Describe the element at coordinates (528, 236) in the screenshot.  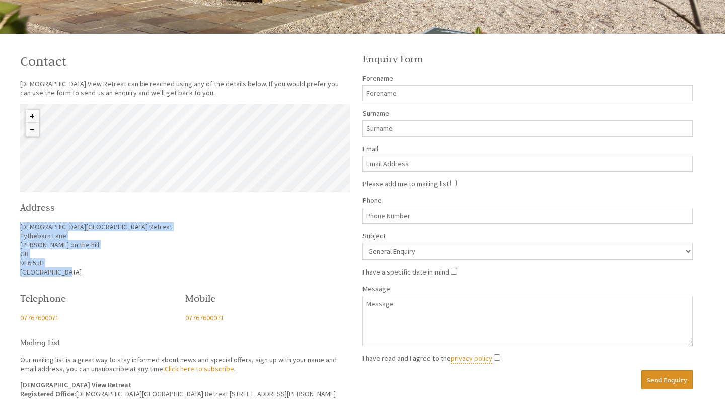
I see `label: Subject` at that location.